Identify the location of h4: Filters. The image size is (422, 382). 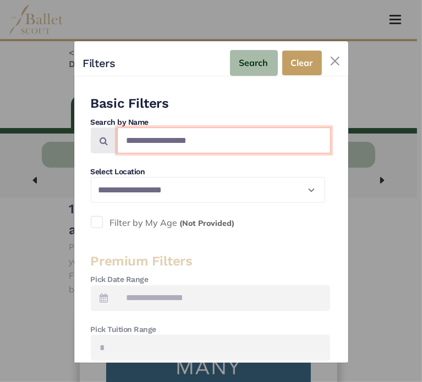
(99, 63).